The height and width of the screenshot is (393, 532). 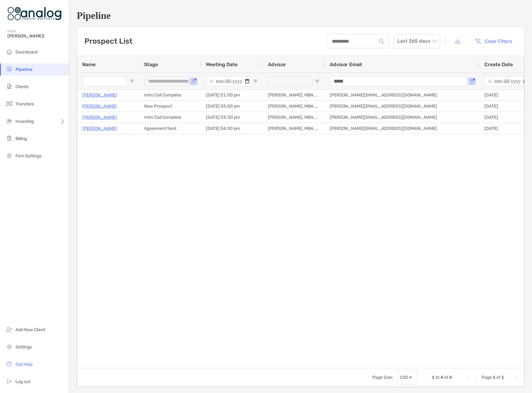 What do you see at coordinates (477, 377) in the screenshot?
I see `div: Previous Page` at bounding box center [477, 377].